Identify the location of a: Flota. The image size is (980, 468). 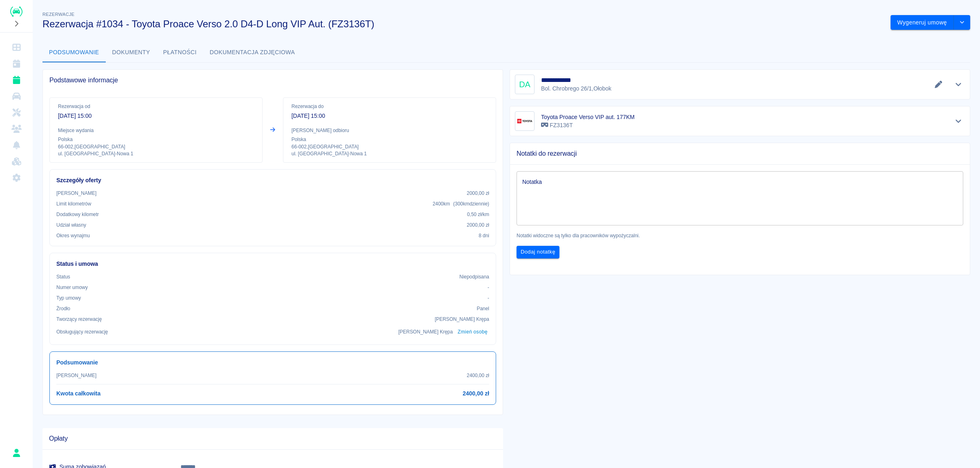
(17, 96).